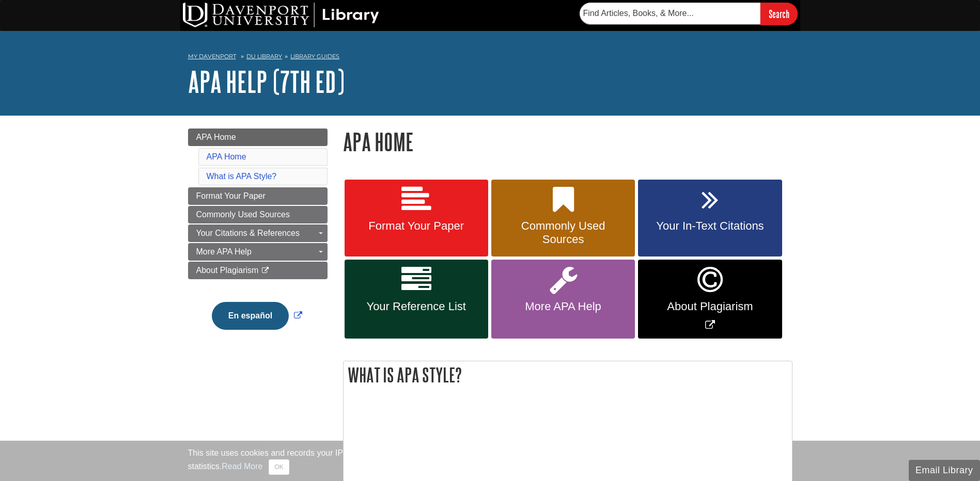  I want to click on a: Your In-Text Citations, so click(710, 218).